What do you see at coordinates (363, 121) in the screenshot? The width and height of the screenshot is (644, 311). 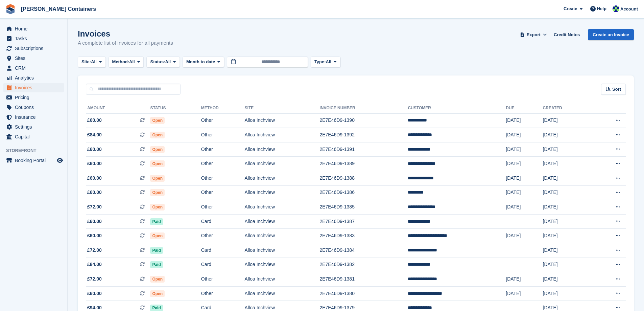 I see `td: 2E7E46D9-1390` at bounding box center [363, 121].